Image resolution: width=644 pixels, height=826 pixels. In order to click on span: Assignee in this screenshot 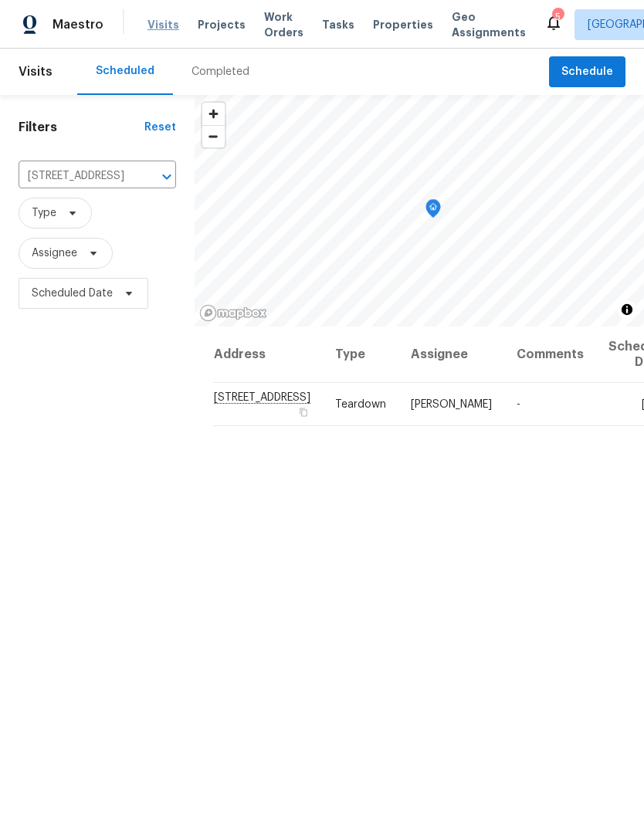, I will do `click(54, 253)`.